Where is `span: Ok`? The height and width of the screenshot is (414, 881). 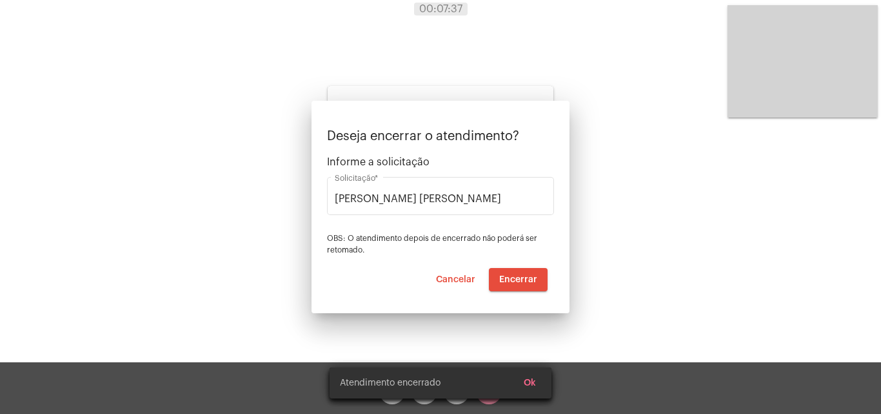 span: Ok is located at coordinates (530, 383).